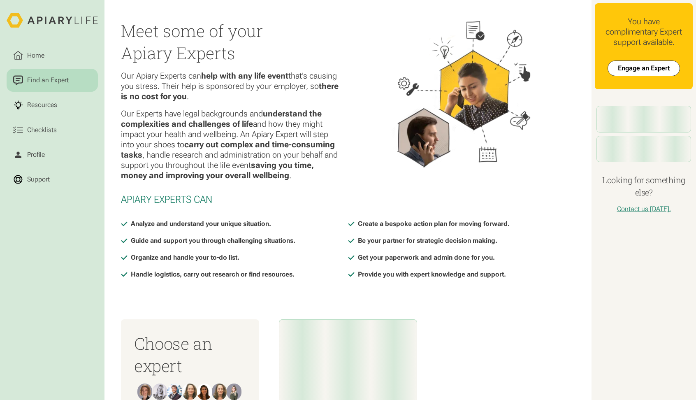 The height and width of the screenshot is (400, 696). What do you see at coordinates (426, 258) in the screenshot?
I see `div: Get your paperwork and admin done for you.` at bounding box center [426, 258].